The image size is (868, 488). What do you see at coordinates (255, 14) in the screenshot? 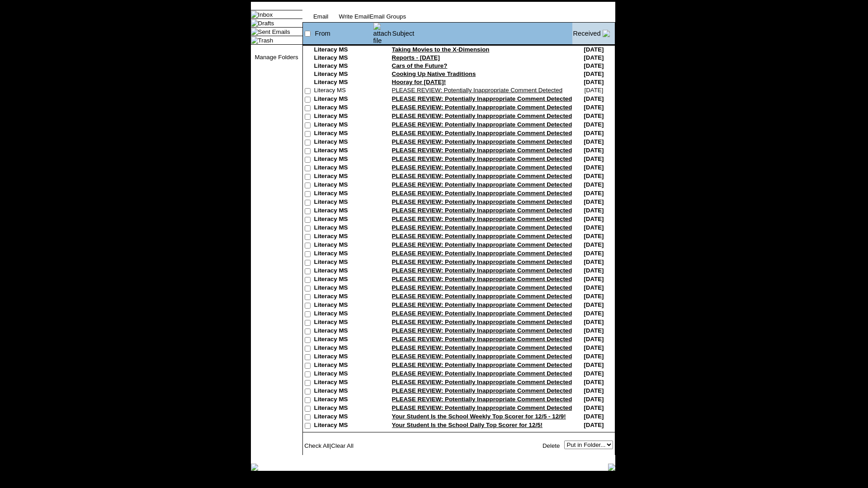
I see `img: folder_icon_pick.gif` at bounding box center [255, 14].